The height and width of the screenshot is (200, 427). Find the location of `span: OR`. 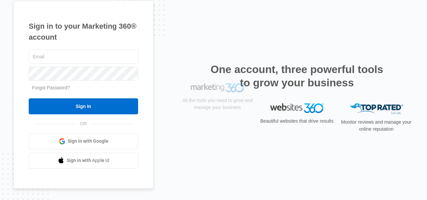

span: OR is located at coordinates (83, 124).